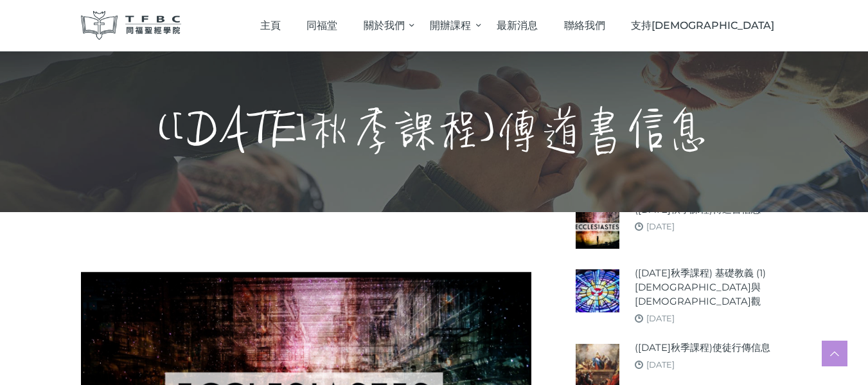 This screenshot has height=385, width=868. I want to click on img: (2025年秋季課程)傳道書信息, so click(597, 227).